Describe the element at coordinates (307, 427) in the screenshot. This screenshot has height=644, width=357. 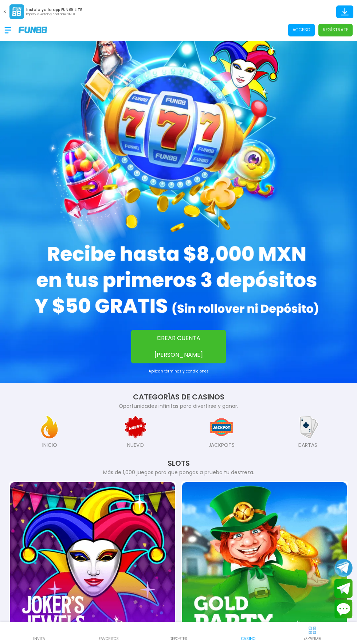
I see `img: CARTAS` at that location.